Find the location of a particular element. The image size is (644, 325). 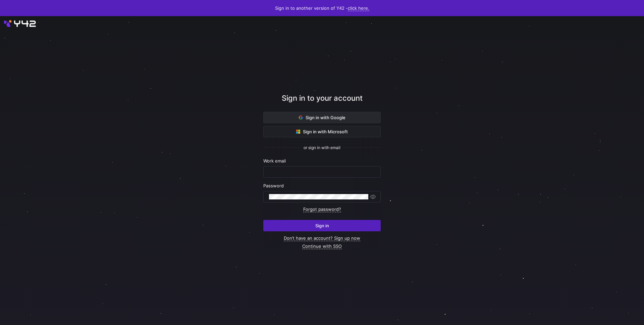

a: Forgot password? is located at coordinates (322, 209).